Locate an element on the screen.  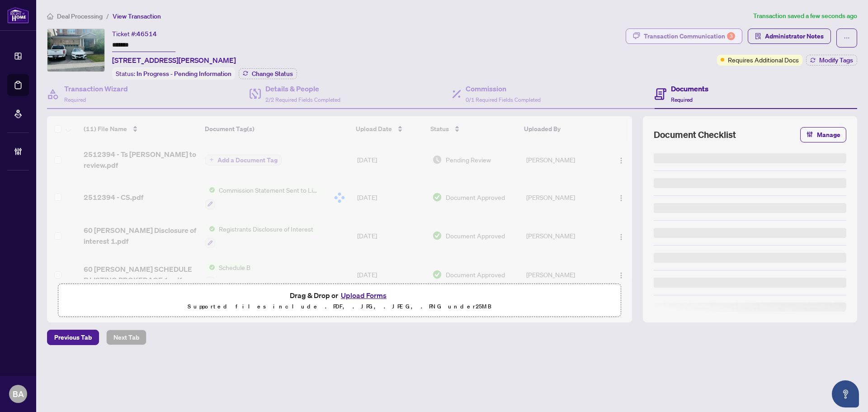
h4: Details & People is located at coordinates (303, 89).